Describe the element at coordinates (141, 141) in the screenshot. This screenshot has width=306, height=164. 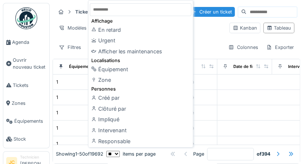
I see `div: Responsable` at that location.